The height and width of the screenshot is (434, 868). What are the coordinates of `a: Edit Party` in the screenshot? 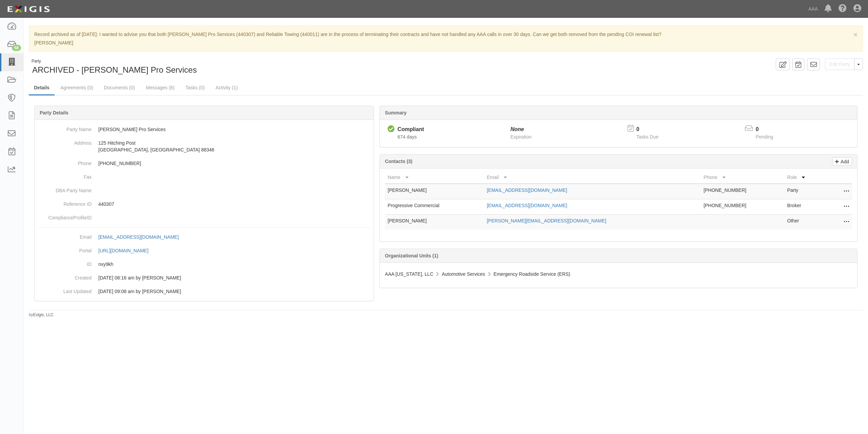 It's located at (840, 64).